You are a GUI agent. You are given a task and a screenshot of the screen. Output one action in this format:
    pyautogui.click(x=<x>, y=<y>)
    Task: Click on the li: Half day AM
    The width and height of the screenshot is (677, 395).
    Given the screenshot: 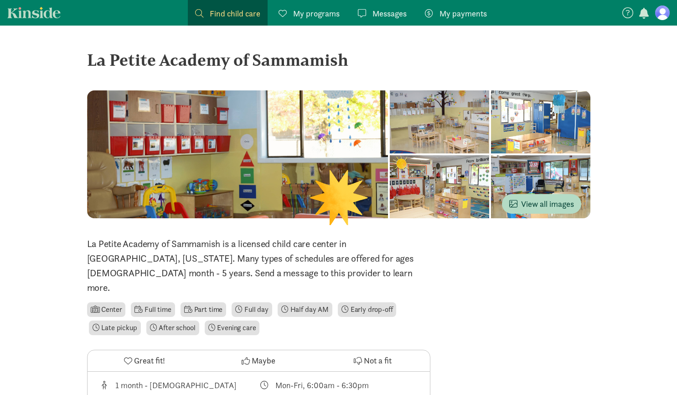 What is the action you would take?
    pyautogui.click(x=305, y=309)
    